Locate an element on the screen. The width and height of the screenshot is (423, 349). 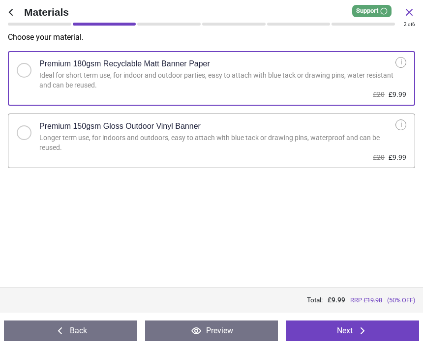
div: Support is located at coordinates (371, 11).